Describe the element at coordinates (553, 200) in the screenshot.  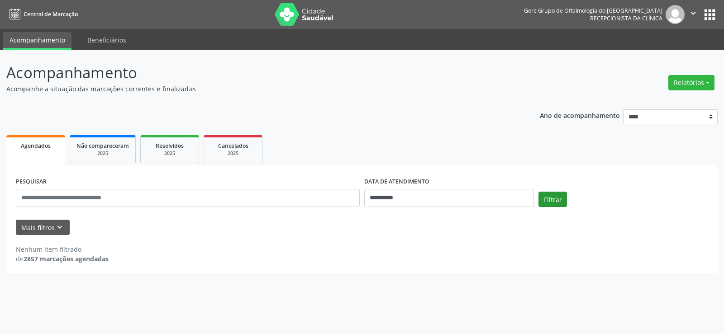
I see `button: Filtrar` at that location.